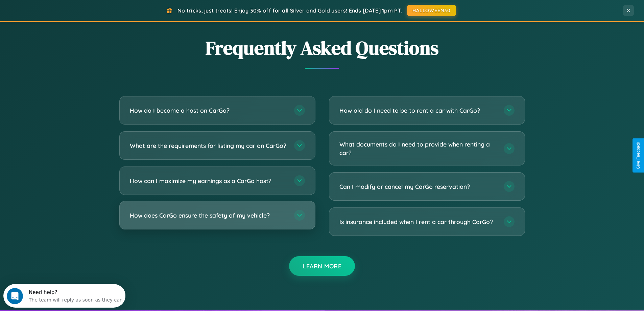  Describe the element at coordinates (322, 266) in the screenshot. I see `button: Learn More` at that location.